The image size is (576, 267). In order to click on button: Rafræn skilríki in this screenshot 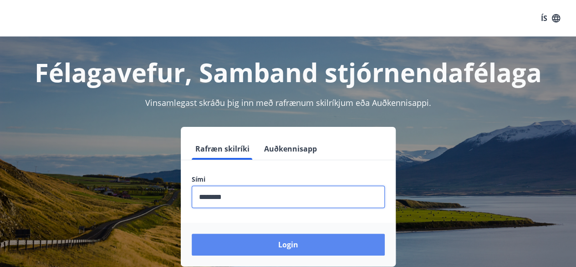, I will do `click(222, 149)`.